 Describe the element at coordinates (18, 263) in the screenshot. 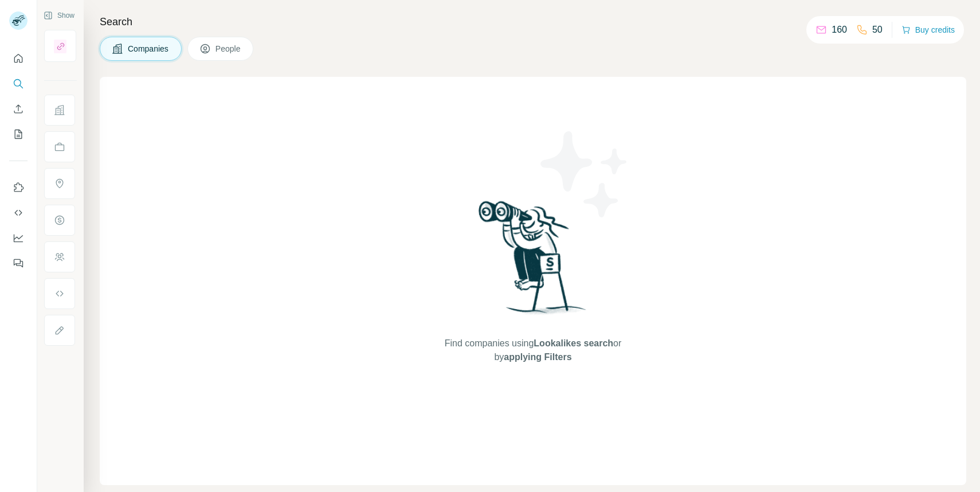

I see `button: Feedback` at that location.